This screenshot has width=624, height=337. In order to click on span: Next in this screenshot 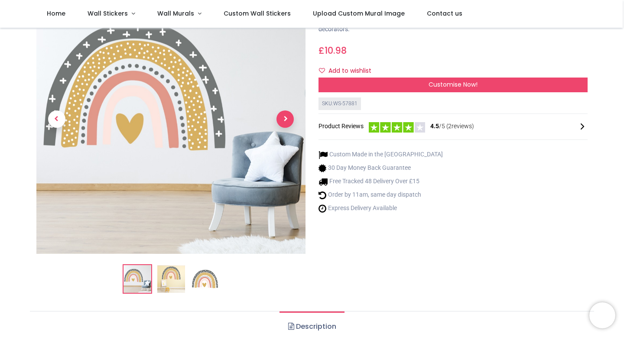, I will do `click(285, 119)`.